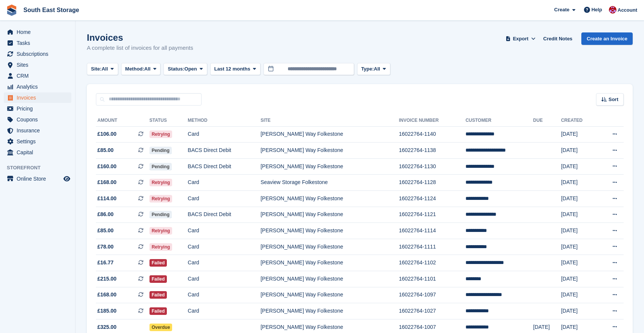  I want to click on th: Due, so click(547, 121).